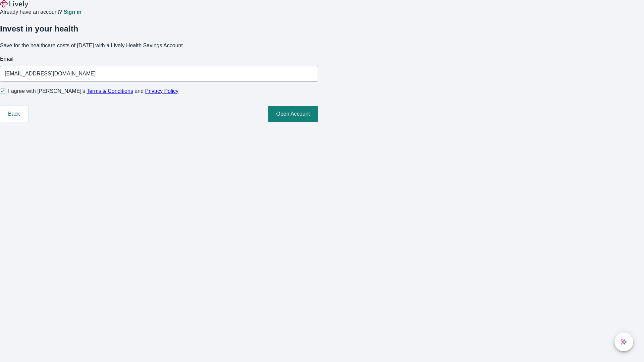  What do you see at coordinates (72, 12) in the screenshot?
I see `a: Sign in` at bounding box center [72, 12].